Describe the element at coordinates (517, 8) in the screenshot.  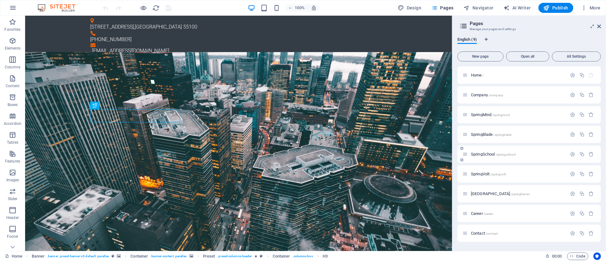
I see `span: AI Writer` at that location.